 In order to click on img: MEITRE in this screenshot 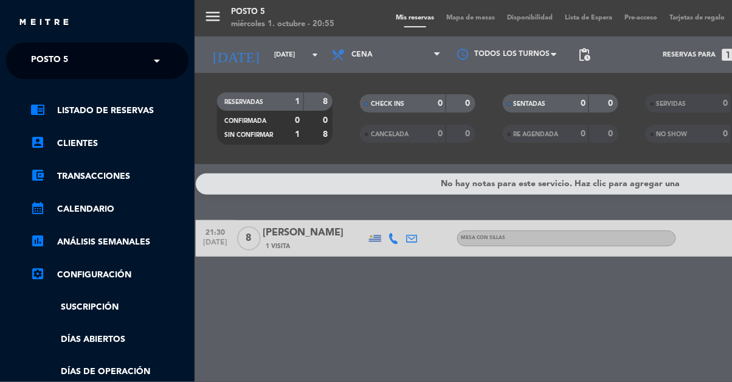, I will do `click(44, 22)`.